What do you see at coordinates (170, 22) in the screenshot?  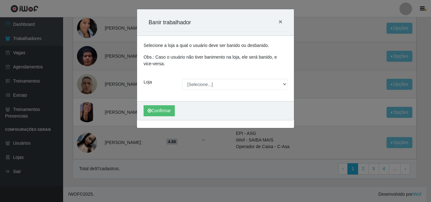 I see `h5: Banir trabalhador` at bounding box center [170, 22].